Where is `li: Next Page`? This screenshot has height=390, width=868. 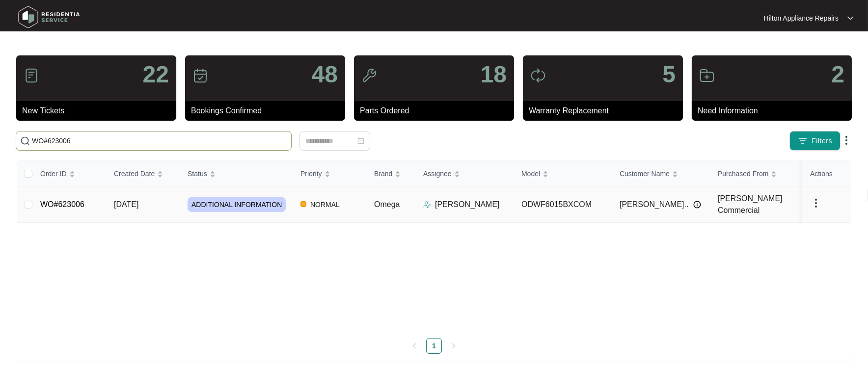
li: Next Page is located at coordinates (454, 346).